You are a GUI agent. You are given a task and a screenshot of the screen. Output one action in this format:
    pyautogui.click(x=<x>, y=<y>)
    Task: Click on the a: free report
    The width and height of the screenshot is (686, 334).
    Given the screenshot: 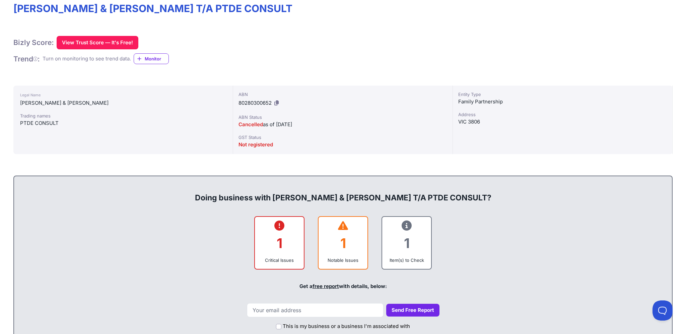 What is the action you would take?
    pyautogui.click(x=326, y=286)
    